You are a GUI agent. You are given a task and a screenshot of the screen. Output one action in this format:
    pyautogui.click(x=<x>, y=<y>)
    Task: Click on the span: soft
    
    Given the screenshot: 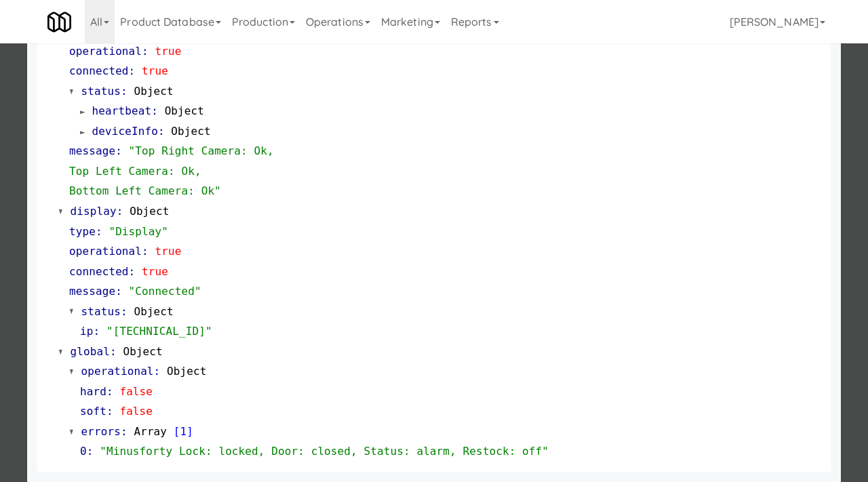 What is the action you would take?
    pyautogui.click(x=93, y=410)
    